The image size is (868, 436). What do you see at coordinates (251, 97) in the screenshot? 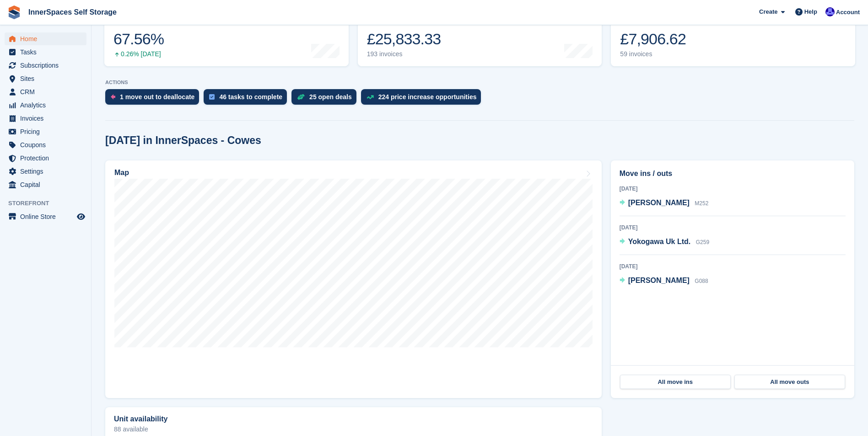
I see `div: 46 tasks to complete` at bounding box center [251, 97].